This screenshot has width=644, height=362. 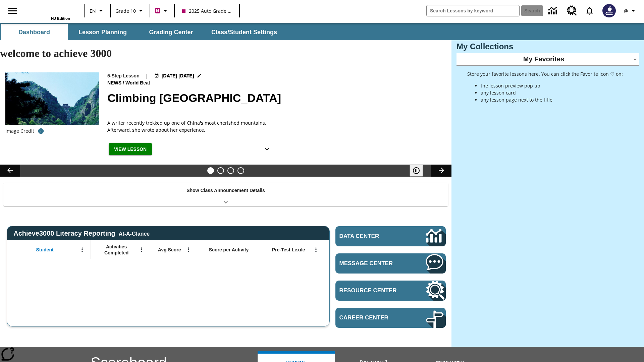 I want to click on button: Language: EN, Select a language, so click(x=97, y=11).